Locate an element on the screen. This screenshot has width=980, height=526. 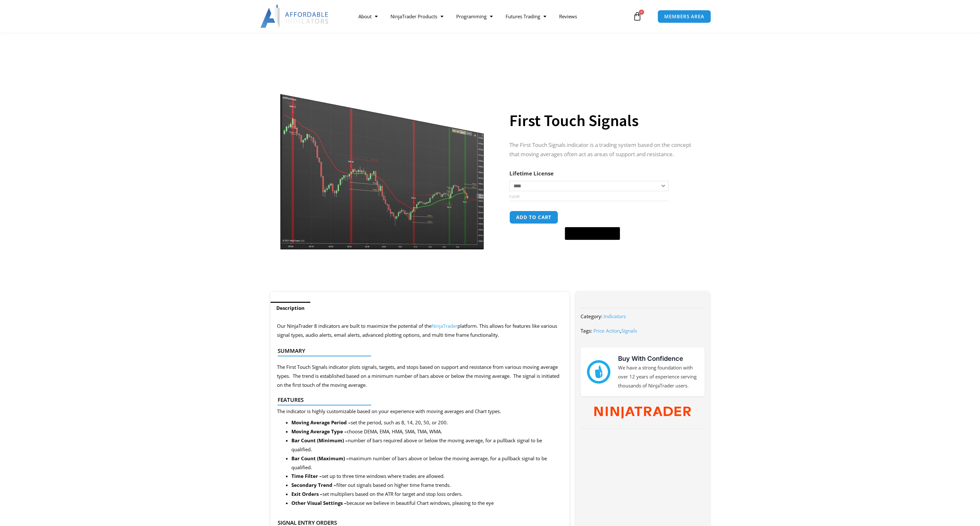
span: maximum number of bars above or below the moving average, for a pullback signal to be qualified. is located at coordinates (419, 463).